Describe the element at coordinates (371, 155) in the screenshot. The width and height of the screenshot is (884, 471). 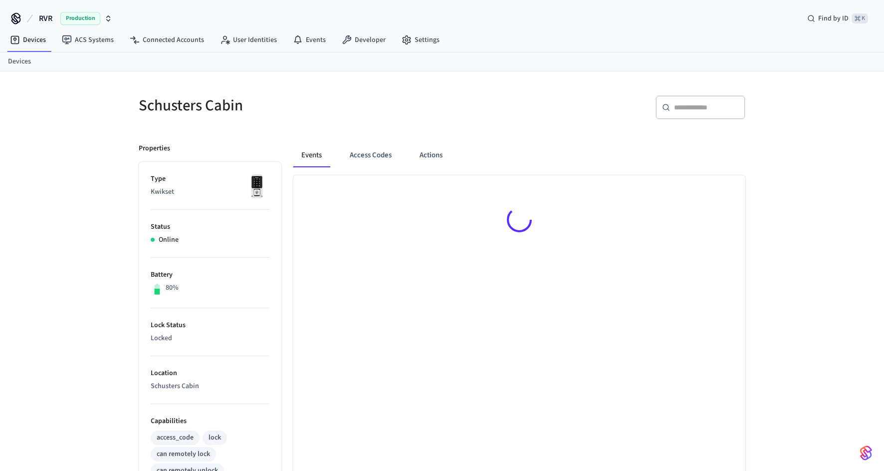
I see `button: Access Codes` at that location.